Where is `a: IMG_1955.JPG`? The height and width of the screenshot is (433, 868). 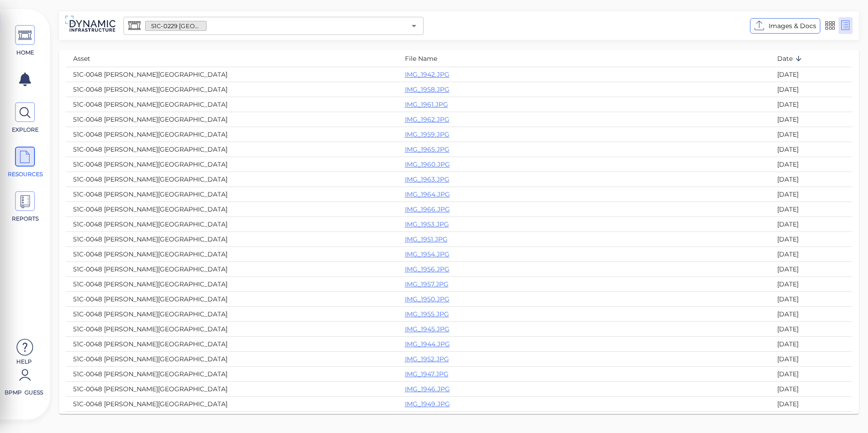
a: IMG_1955.JPG is located at coordinates (427, 314).